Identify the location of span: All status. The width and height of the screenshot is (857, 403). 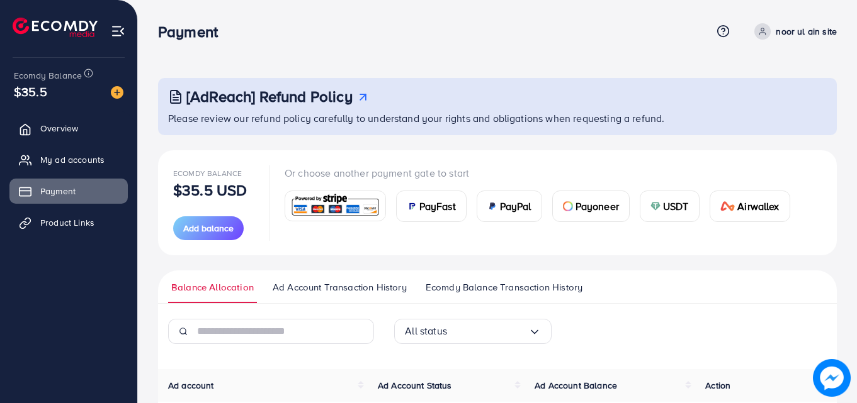
(425, 331).